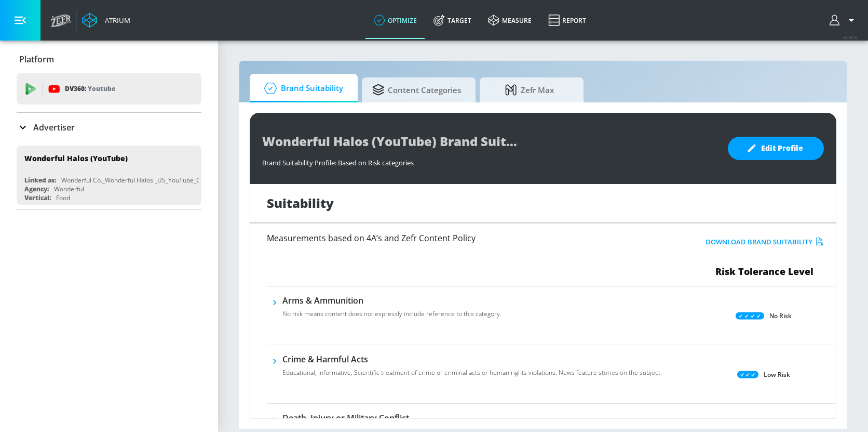 The height and width of the screenshot is (432, 868). I want to click on p: Youtube, so click(101, 88).